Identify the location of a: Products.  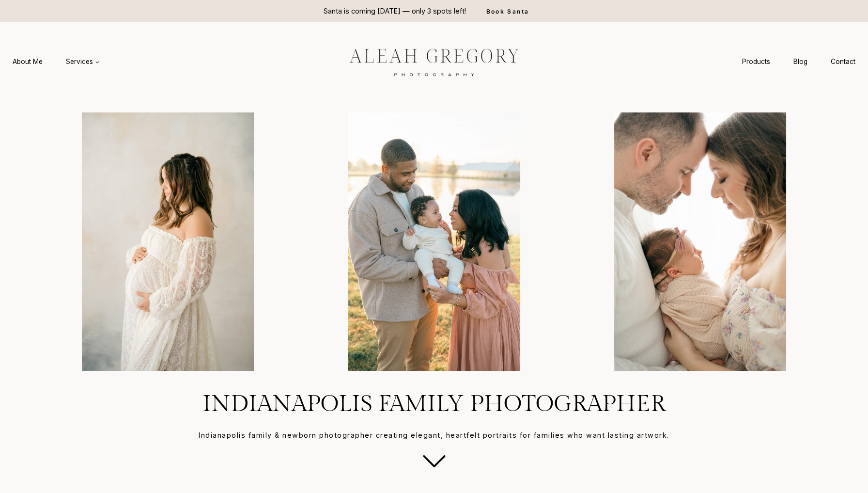
(756, 62).